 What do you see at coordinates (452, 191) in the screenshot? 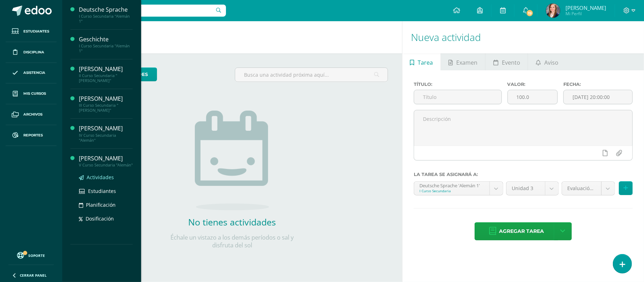
I see `div: I Curso Secundaria` at bounding box center [452, 191].